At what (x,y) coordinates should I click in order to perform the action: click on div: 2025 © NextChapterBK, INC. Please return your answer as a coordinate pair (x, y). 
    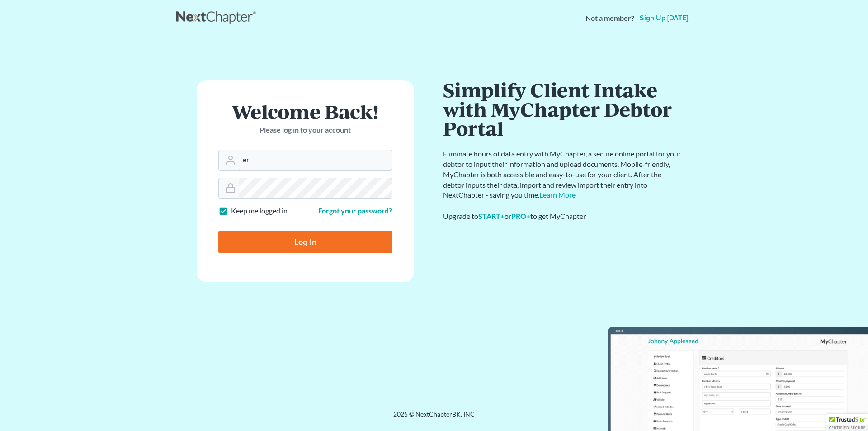
    Looking at the image, I should click on (434, 418).